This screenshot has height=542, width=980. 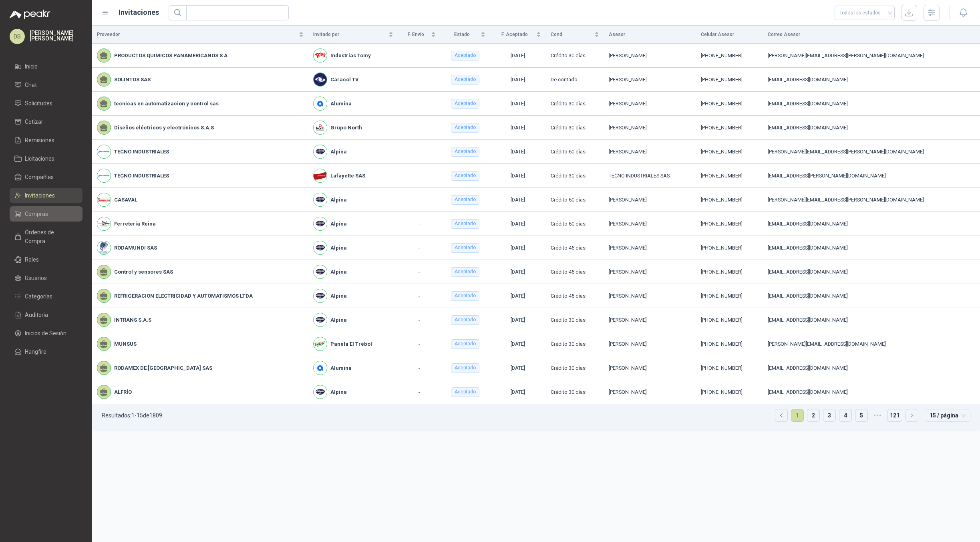 What do you see at coordinates (350, 55) in the screenshot?
I see `b: Industrias Tomy` at bounding box center [350, 55].